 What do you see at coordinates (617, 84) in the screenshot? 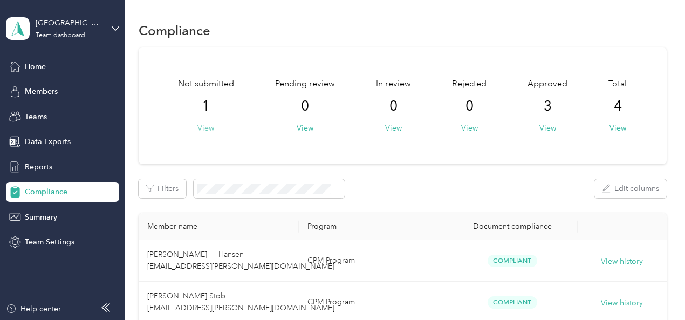
I see `span: Total` at bounding box center [617, 84].